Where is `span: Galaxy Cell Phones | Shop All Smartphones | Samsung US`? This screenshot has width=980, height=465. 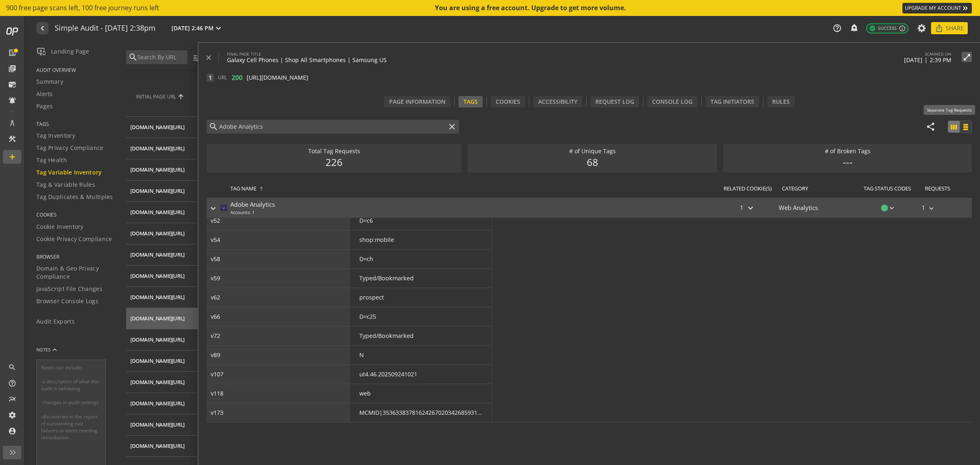
span: Galaxy Cell Phones | Shop All Smartphones | Samsung US is located at coordinates (307, 59).